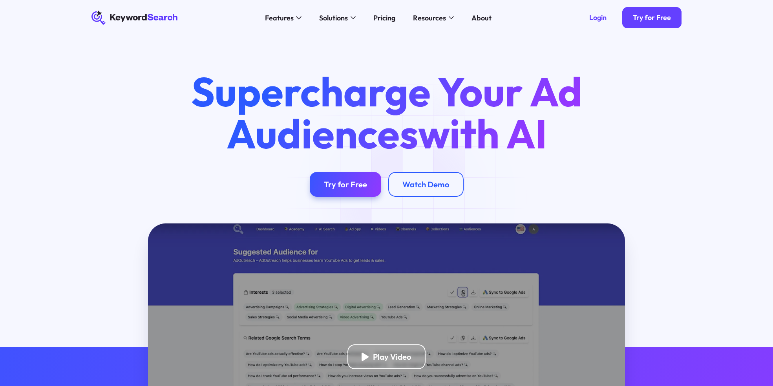  Describe the element at coordinates (481, 18) in the screenshot. I see `div: About` at that location.